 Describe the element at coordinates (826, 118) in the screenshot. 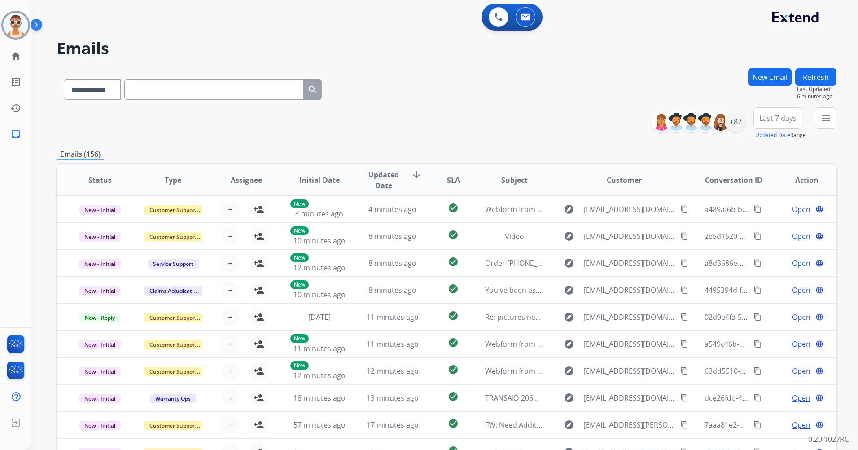

I see `mat-icon: menu` at that location.